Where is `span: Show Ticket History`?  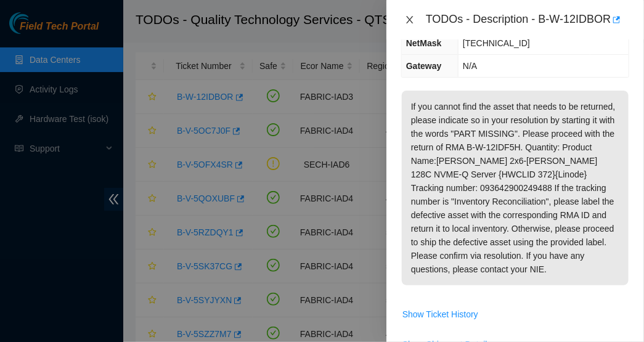 span: Show Ticket History is located at coordinates (440, 314).